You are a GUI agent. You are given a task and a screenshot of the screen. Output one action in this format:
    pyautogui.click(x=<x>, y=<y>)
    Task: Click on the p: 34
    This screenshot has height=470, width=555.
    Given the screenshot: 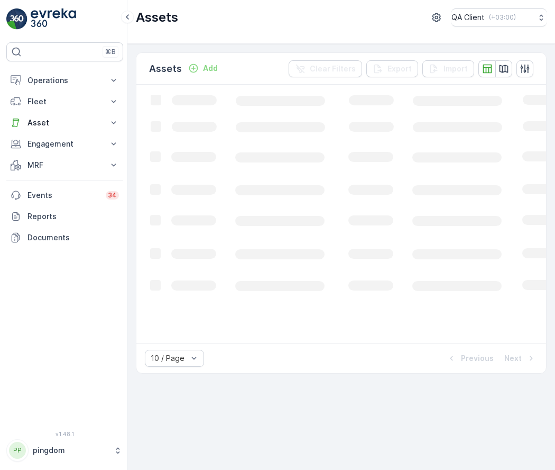 What is the action you would take?
    pyautogui.click(x=112, y=195)
    